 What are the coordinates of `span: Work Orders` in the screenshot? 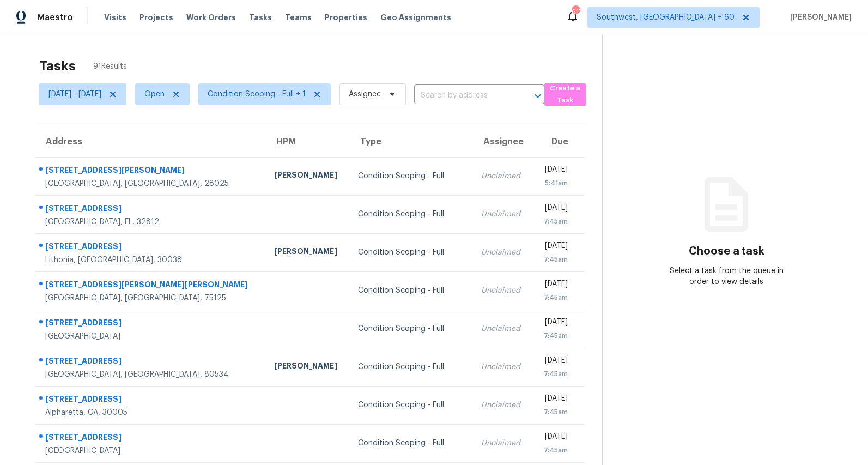 It's located at (211, 18).